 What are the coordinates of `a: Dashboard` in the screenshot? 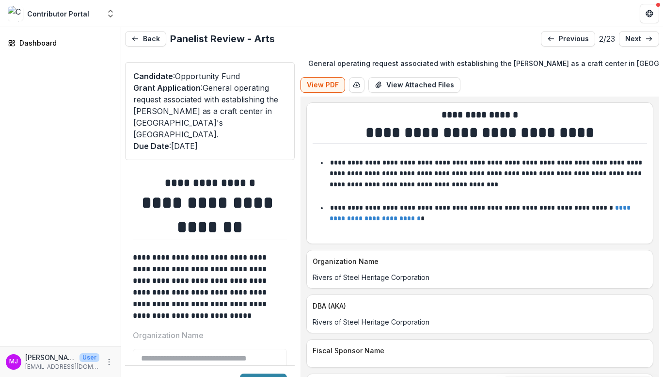 It's located at (60, 43).